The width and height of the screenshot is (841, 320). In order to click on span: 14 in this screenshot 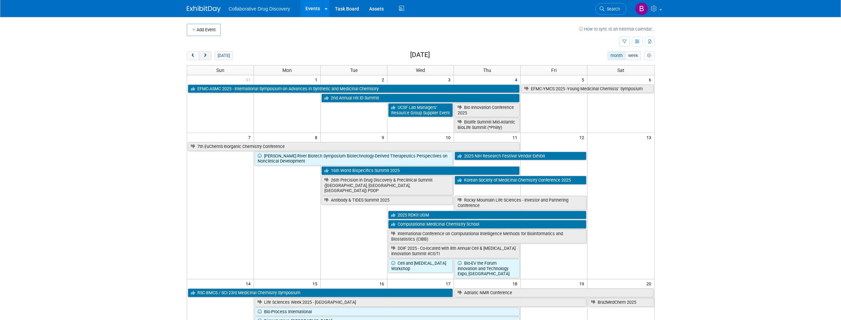, I will do `click(249, 283)`.